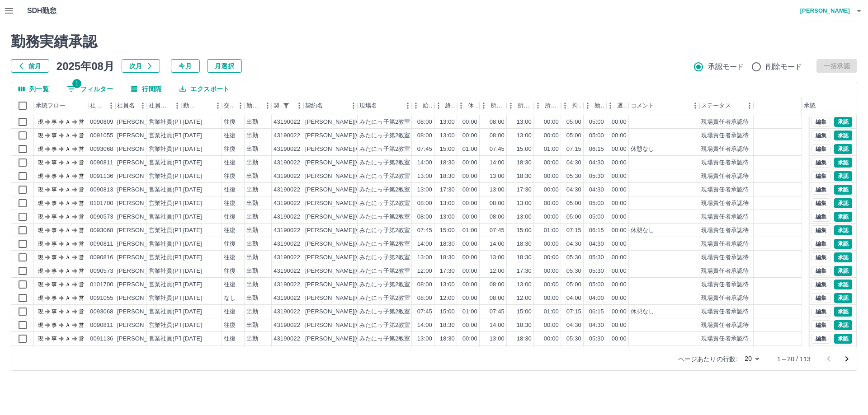 Image resolution: width=868 pixels, height=415 pixels. I want to click on button: 列選択, so click(33, 89).